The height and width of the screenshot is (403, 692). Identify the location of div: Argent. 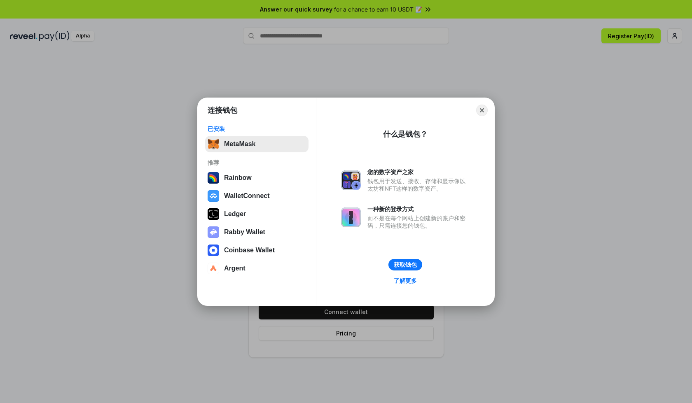
(235, 268).